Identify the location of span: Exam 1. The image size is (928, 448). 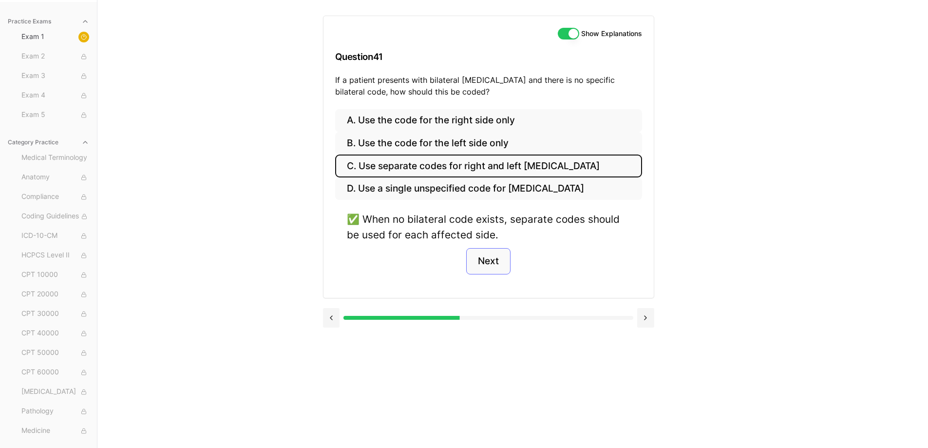
(55, 37).